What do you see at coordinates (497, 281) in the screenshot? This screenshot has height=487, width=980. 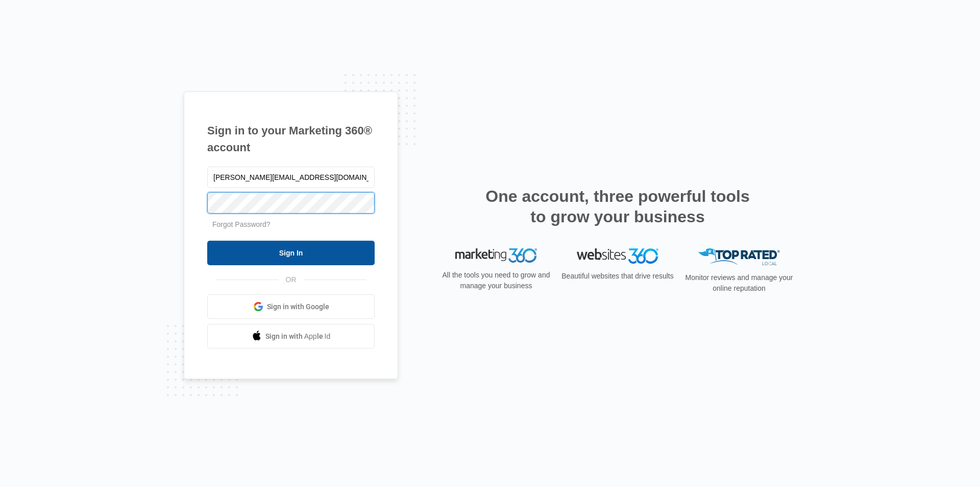 I see `p: All the tools you need to grow and manage your business` at bounding box center [497, 281].